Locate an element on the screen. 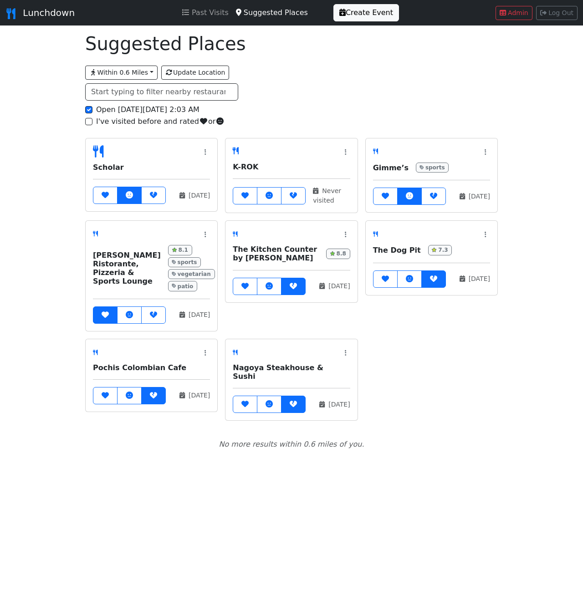  a: K-ROK is located at coordinates (245, 167).